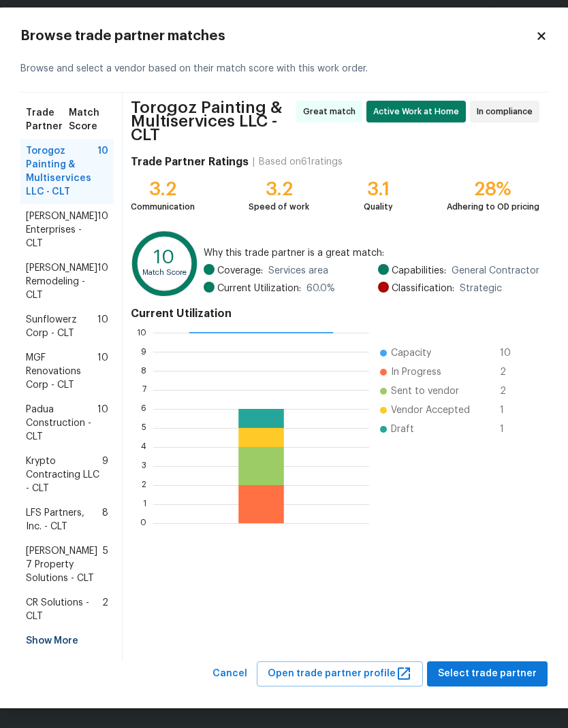 This screenshot has height=728, width=568. I want to click on span: In Progress, so click(416, 372).